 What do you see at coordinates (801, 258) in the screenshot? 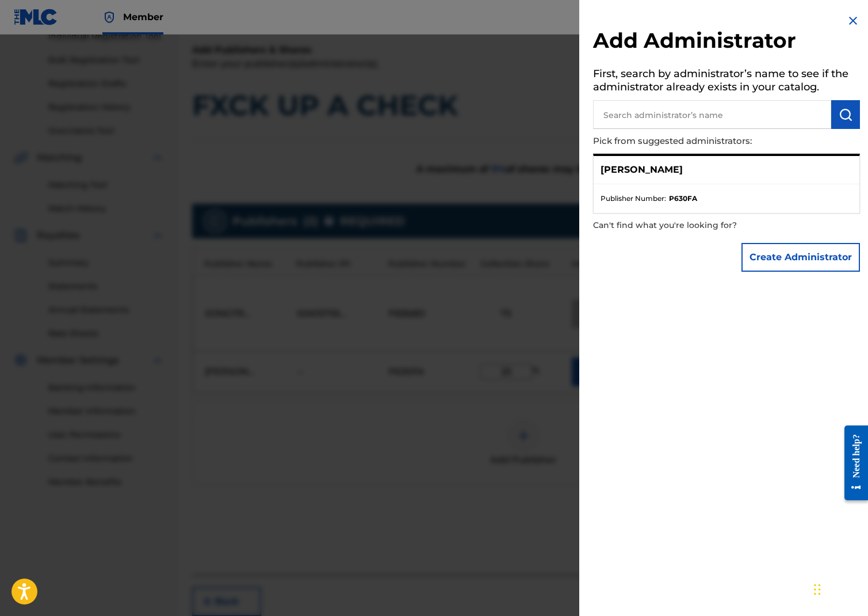
I see `button: Create Administrator` at bounding box center [801, 258].